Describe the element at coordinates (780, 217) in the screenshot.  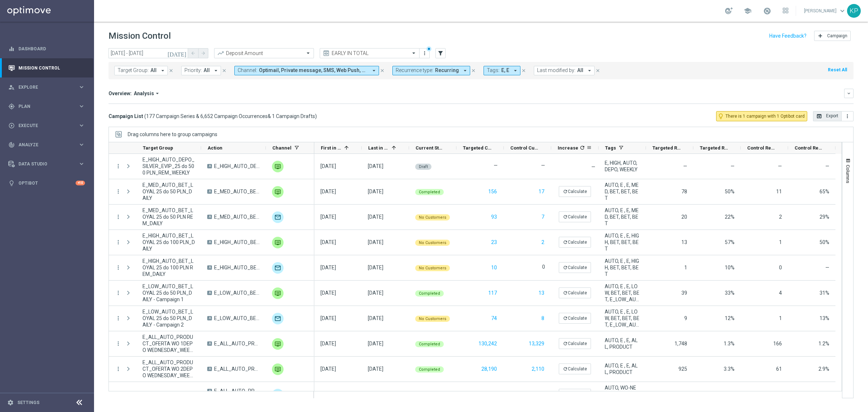
I see `span: 2` at that location.